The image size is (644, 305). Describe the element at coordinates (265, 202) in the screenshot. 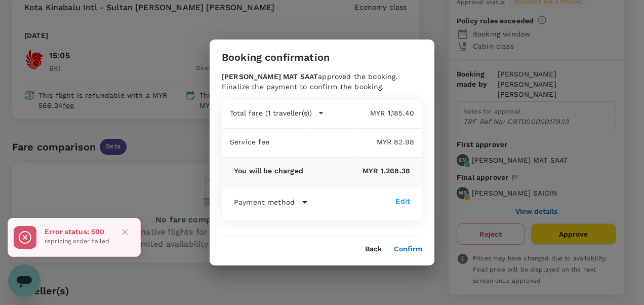

I see `p: Payment method` at that location.